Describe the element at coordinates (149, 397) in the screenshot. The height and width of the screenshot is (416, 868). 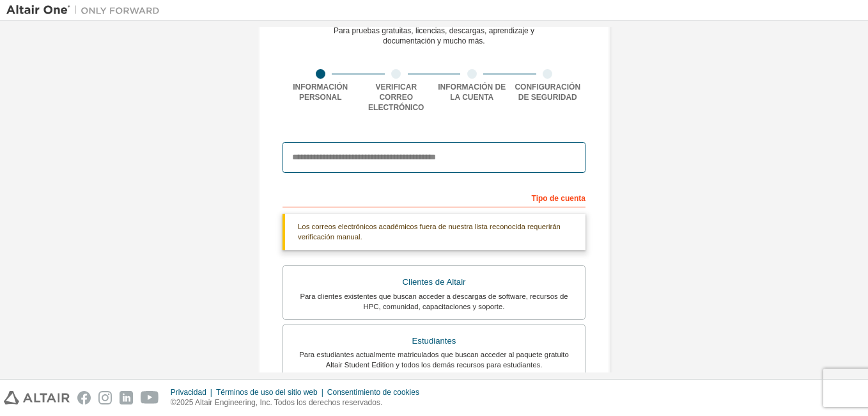
I see `img: youtube.svg` at that location.